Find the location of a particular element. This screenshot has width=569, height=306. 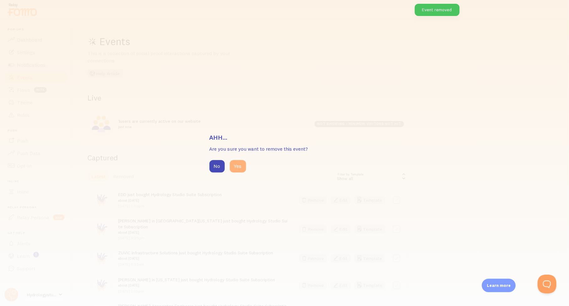

div: Learn more is located at coordinates (499, 286).